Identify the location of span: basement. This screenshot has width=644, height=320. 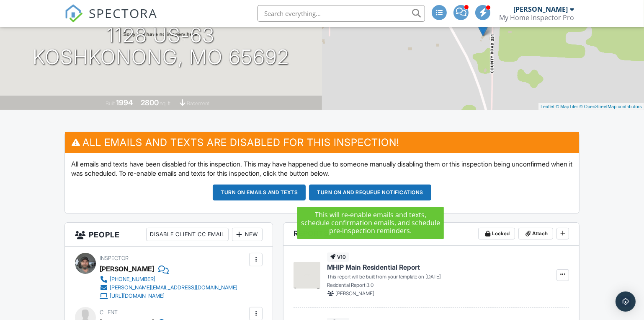
(198, 103).